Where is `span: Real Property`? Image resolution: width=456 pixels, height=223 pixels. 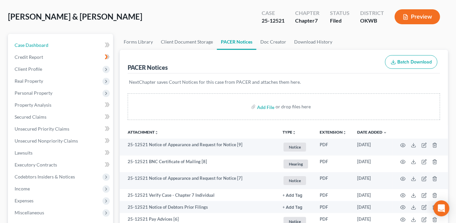
span: Real Property is located at coordinates (29, 81).